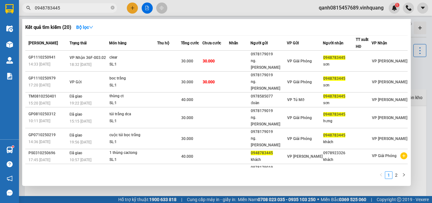 Image resolution: width=432 pixels, height=203 pixels. What do you see at coordinates (9, 178) in the screenshot?
I see `span: notification` at bounding box center [9, 178].